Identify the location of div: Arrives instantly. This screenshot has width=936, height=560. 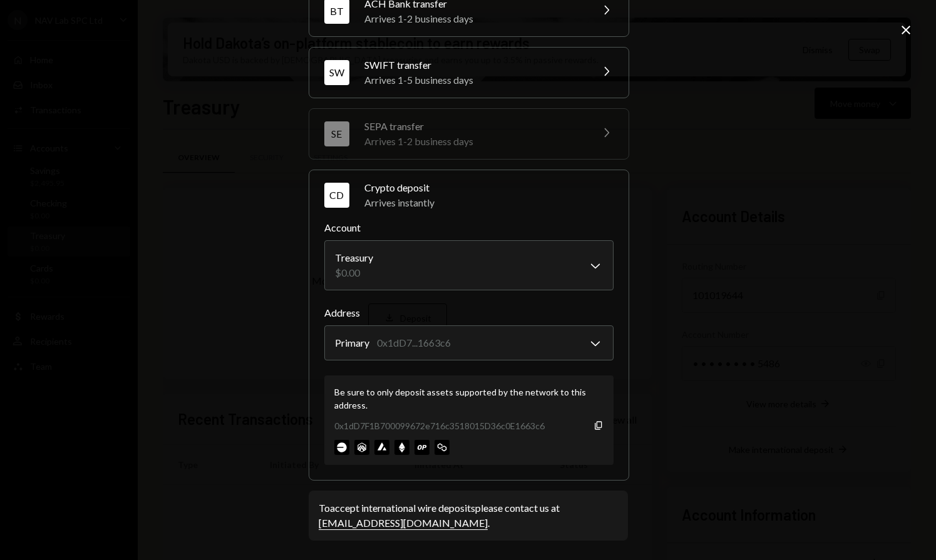
(489, 203).